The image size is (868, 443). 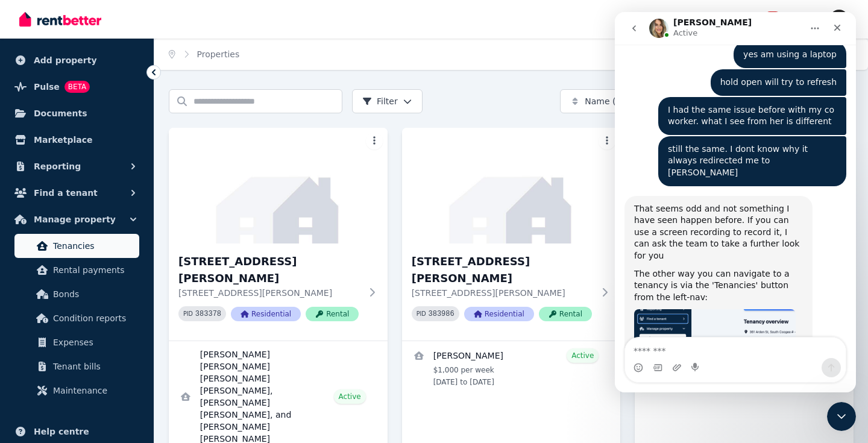 What do you see at coordinates (104, 273) in the screenshot?
I see `div: The other way you can navigate to a tenancy is via the 'Tenancies' button from the left-nav:` at bounding box center [104, 273].